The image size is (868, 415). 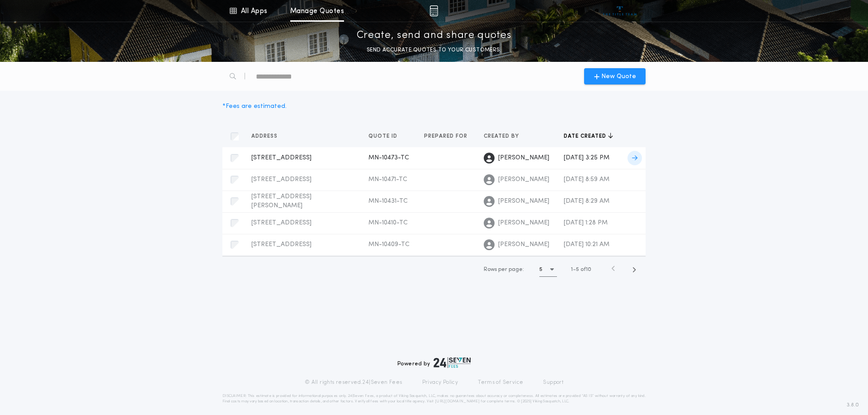 What do you see at coordinates (501, 383) in the screenshot?
I see `a: Terms of Service` at bounding box center [501, 383].